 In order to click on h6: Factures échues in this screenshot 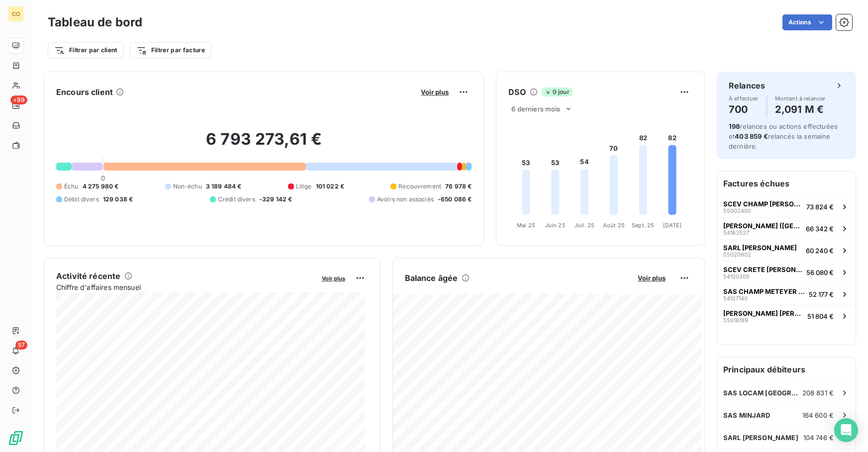, I will do `click(786, 183)`.